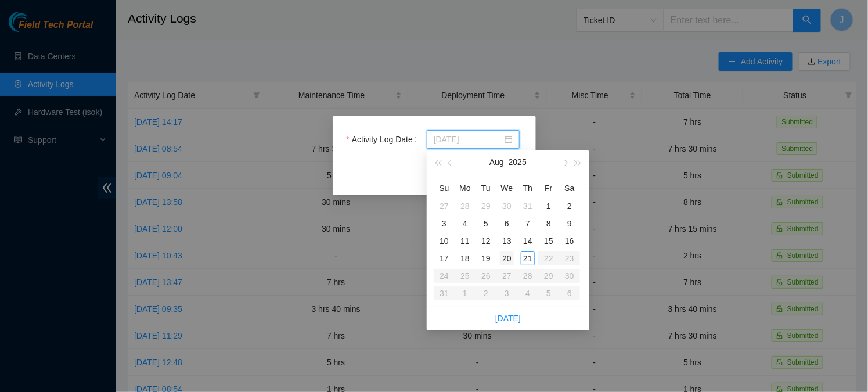  What do you see at coordinates (569, 223) in the screenshot?
I see `div: 9` at bounding box center [569, 223].